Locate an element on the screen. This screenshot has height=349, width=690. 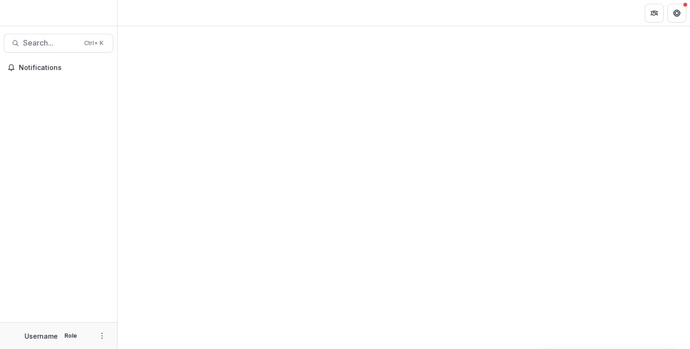
span: Notifications is located at coordinates (64, 68).